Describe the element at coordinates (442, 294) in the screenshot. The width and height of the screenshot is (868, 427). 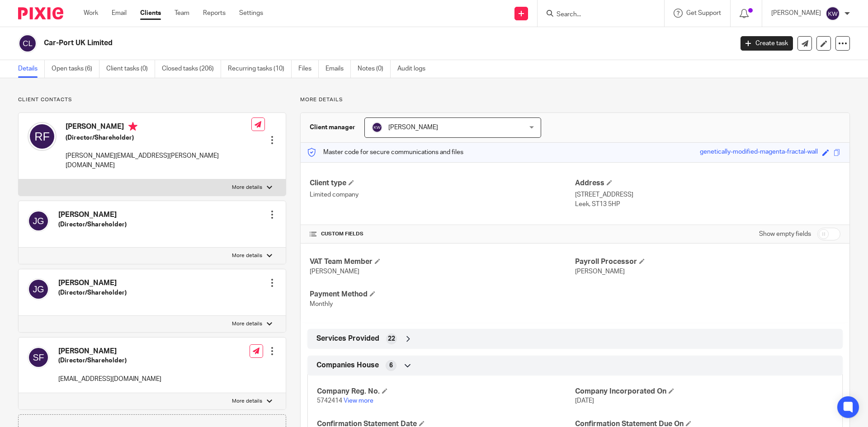
I see `h4: Payment Method` at that location.